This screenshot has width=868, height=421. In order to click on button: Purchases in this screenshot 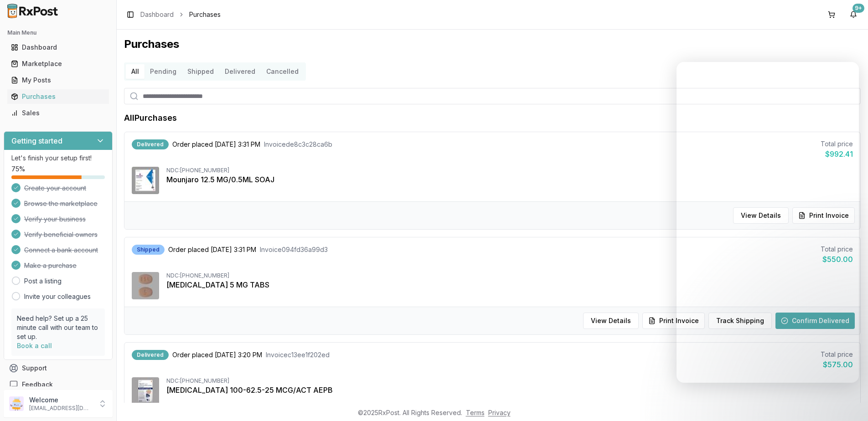, I will do `click(58, 97)`.